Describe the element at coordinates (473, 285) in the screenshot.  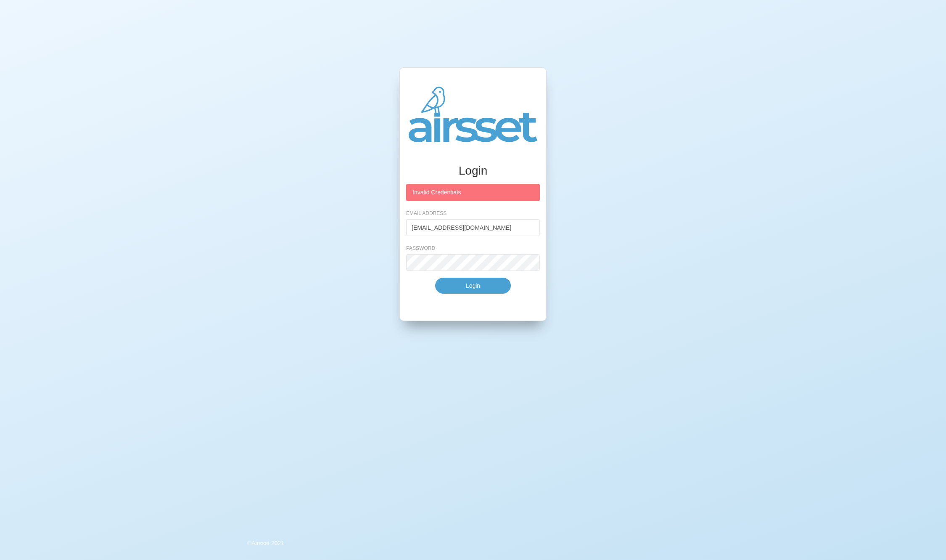
I see `button: Login` at that location.